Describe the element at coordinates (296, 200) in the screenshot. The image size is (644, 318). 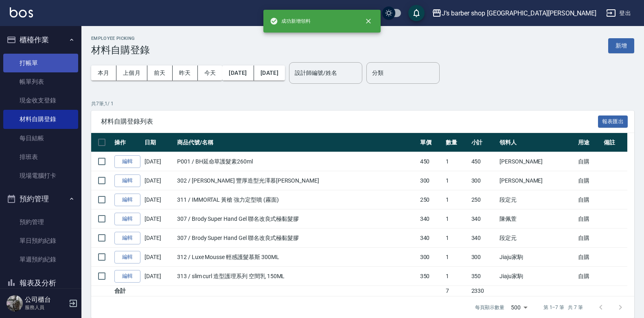
I see `td: 311 / IMMORTAL 黃槍 強力定型噴 (霧面)` at that location.